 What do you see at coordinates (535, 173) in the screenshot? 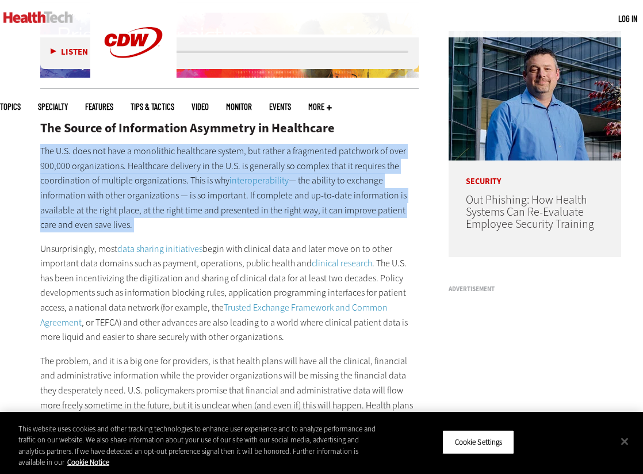
I see `p: Security` at bounding box center [535, 173].